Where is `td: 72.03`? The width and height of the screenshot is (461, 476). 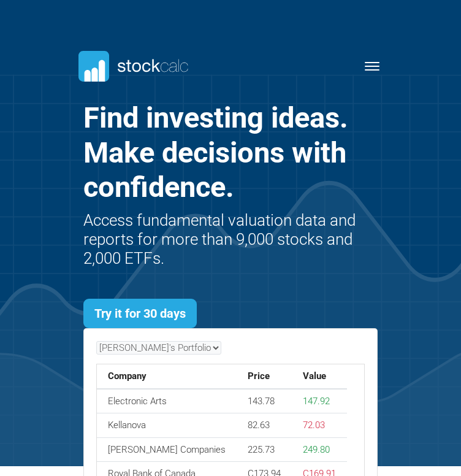
td: 72.03 is located at coordinates (320, 426).